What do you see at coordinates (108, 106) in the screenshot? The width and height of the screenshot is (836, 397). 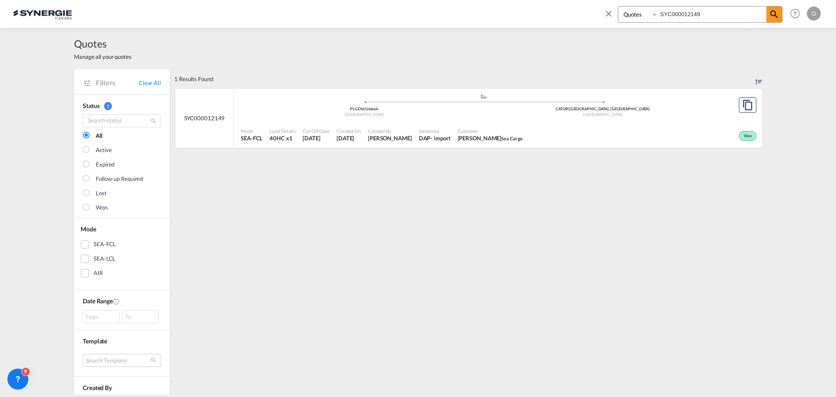 I see `span: 1` at bounding box center [108, 106].